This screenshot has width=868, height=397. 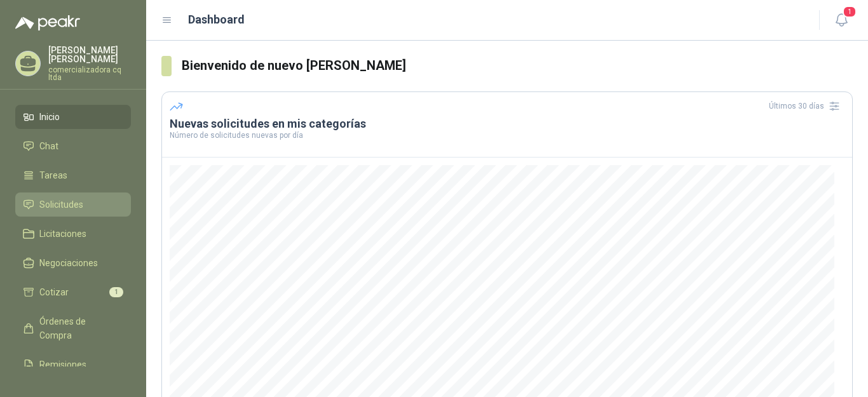 What do you see at coordinates (73, 205) in the screenshot?
I see `a: Solicitudes` at bounding box center [73, 205].